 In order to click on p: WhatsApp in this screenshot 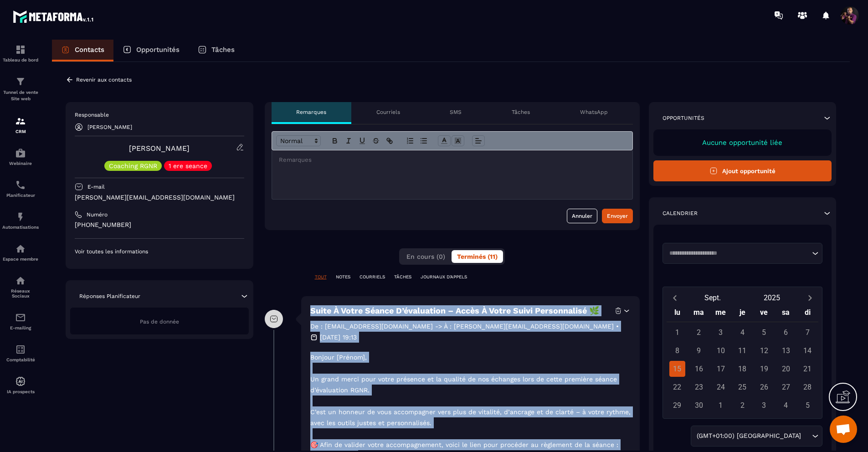, I will do `click(594, 112)`.